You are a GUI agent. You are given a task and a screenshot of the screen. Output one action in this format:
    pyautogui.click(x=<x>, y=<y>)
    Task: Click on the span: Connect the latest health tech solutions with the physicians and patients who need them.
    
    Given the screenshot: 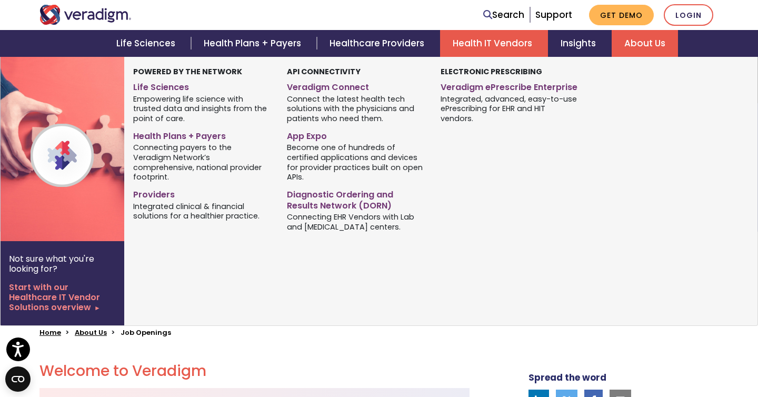 What is the action you would take?
    pyautogui.click(x=356, y=108)
    